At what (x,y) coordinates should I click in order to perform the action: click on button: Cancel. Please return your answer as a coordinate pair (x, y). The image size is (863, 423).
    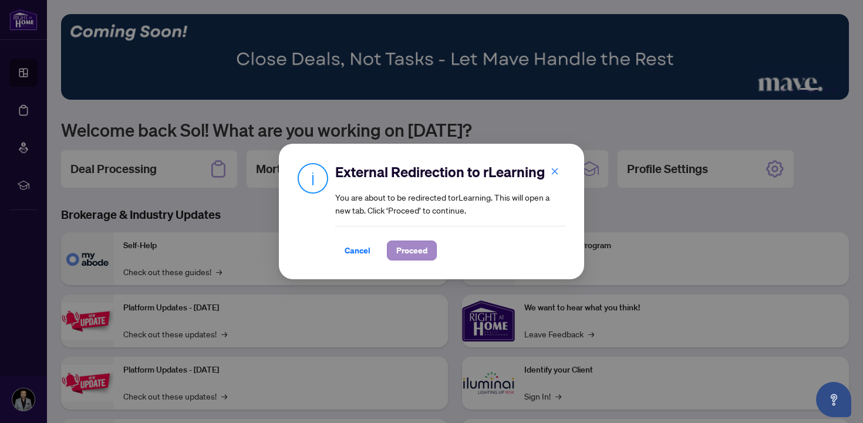
    Looking at the image, I should click on (357, 251).